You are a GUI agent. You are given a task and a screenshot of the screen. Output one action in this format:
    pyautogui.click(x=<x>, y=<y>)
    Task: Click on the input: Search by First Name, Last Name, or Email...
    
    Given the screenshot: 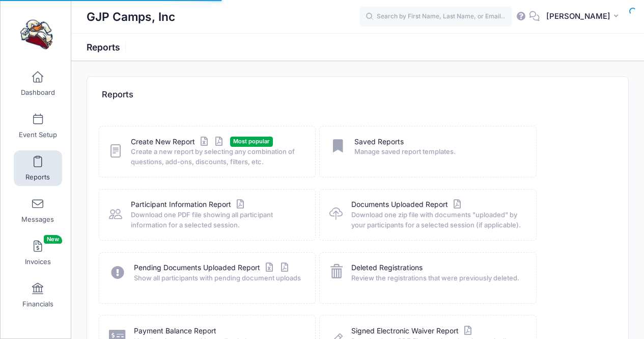 What is the action you would take?
    pyautogui.click(x=436, y=17)
    